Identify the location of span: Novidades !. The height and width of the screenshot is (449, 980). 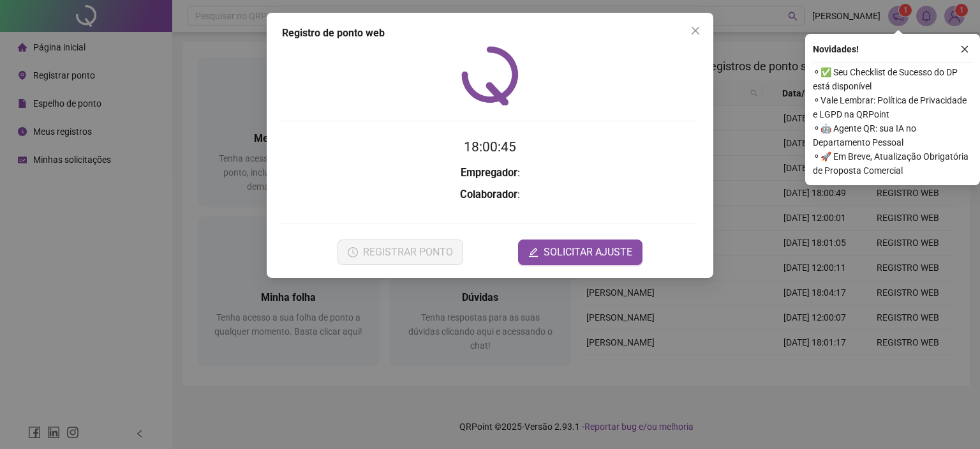
(836, 49).